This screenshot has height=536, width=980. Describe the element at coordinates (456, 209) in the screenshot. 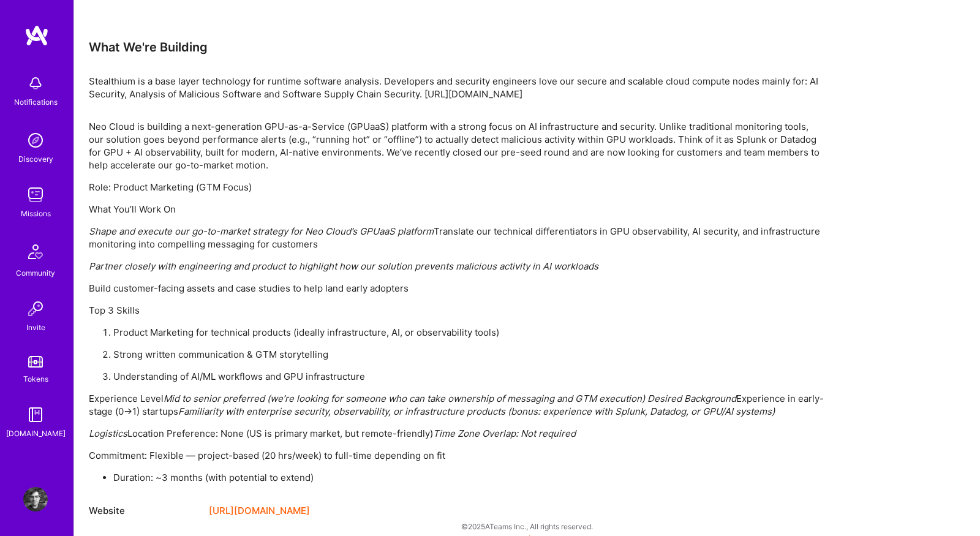

I see `p: What You’ll Work On` at that location.